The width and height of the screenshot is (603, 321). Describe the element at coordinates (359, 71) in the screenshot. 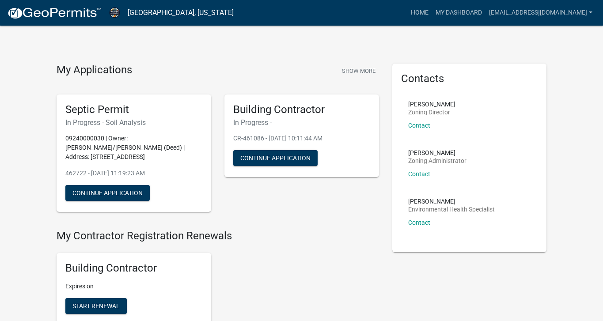

I see `button: Show More` at that location.